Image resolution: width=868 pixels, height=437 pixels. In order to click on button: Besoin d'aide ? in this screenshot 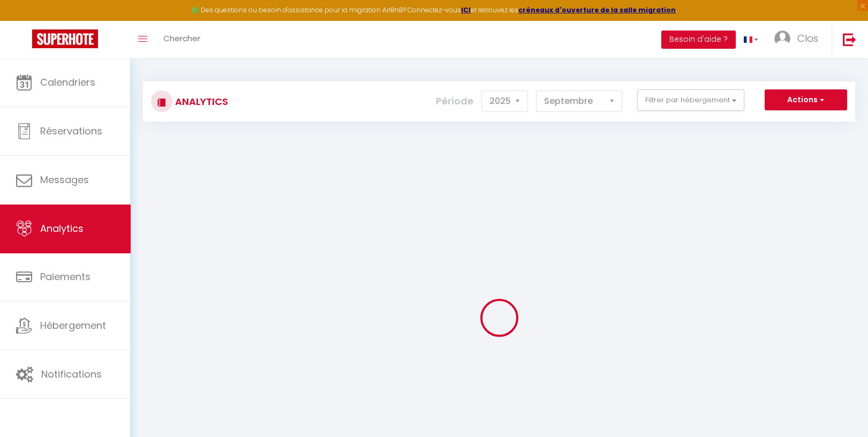, I will do `click(698, 39)`.